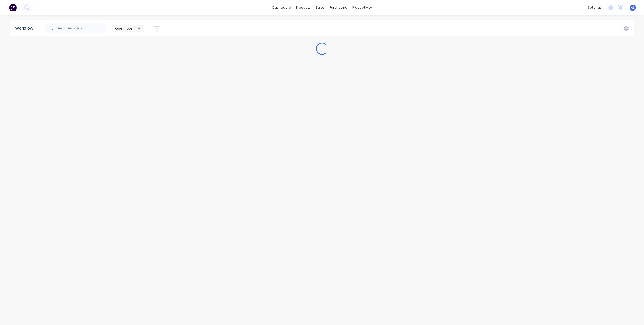 This screenshot has width=644, height=325. I want to click on div: Workflow, so click(25, 28).